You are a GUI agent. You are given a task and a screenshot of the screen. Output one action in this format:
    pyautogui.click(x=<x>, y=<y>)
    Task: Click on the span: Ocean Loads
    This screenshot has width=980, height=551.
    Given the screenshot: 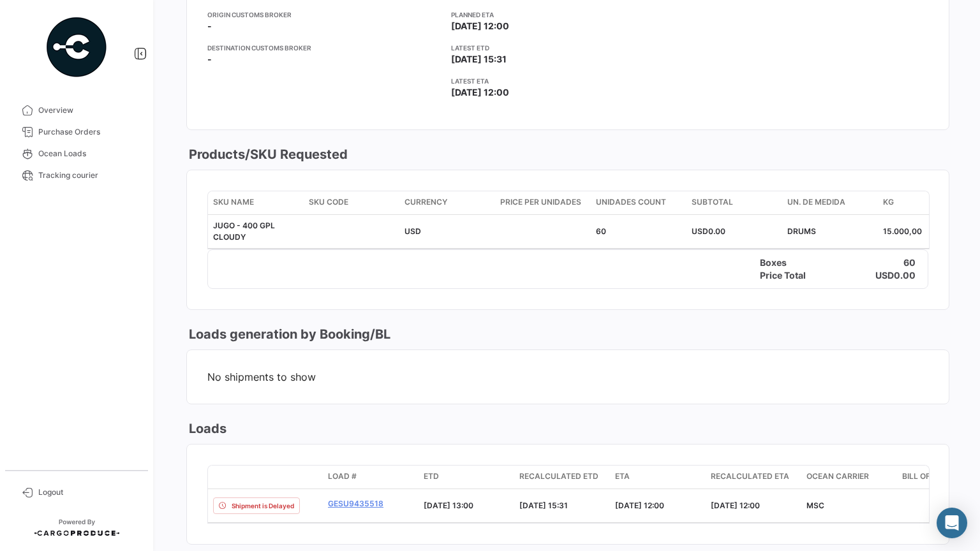 What is the action you would take?
    pyautogui.click(x=88, y=154)
    